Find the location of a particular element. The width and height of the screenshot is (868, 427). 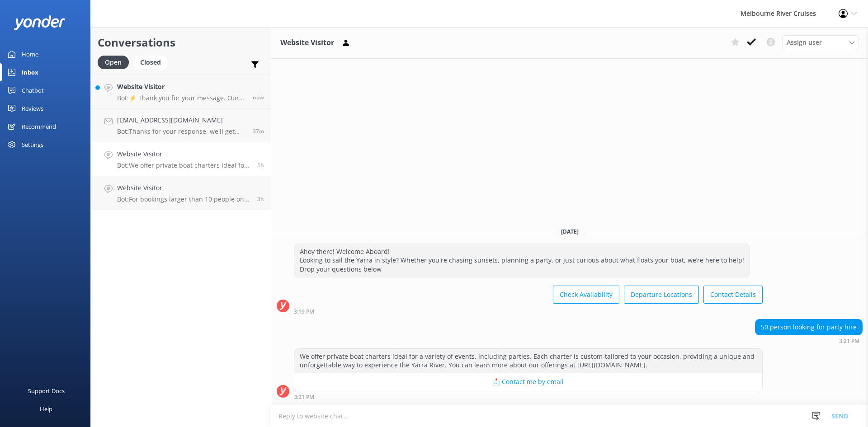

div: Chatbot is located at coordinates (33, 90).